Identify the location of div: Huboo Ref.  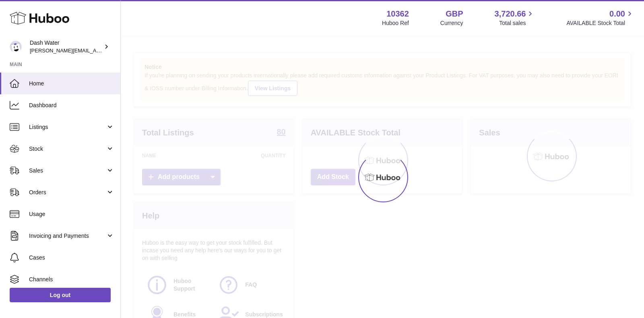
(395, 23).